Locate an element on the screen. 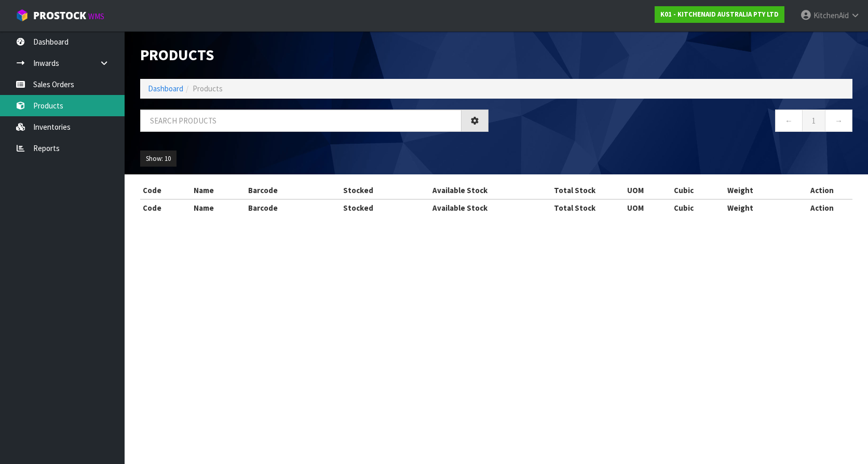 Image resolution: width=868 pixels, height=464 pixels. img: cube-alt.png is located at coordinates (22, 15).